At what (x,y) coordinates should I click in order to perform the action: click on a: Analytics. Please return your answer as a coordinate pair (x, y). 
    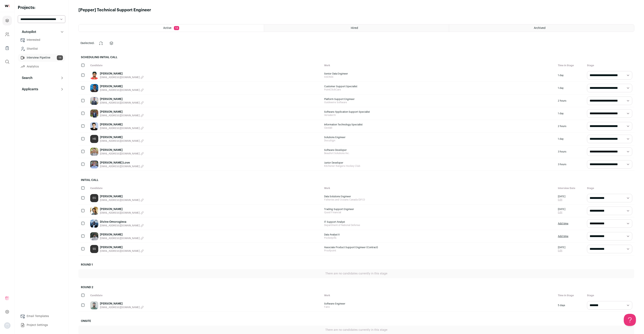
    Looking at the image, I should click on (41, 67).